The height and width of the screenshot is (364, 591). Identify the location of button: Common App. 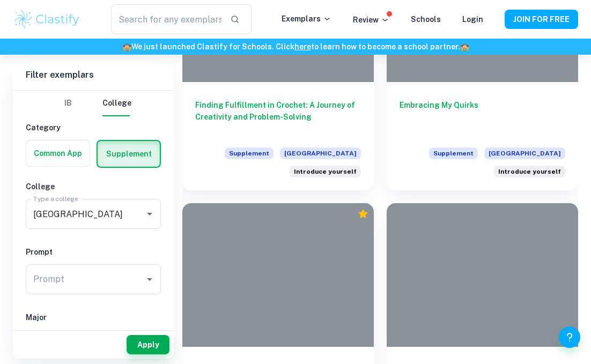
(58, 153).